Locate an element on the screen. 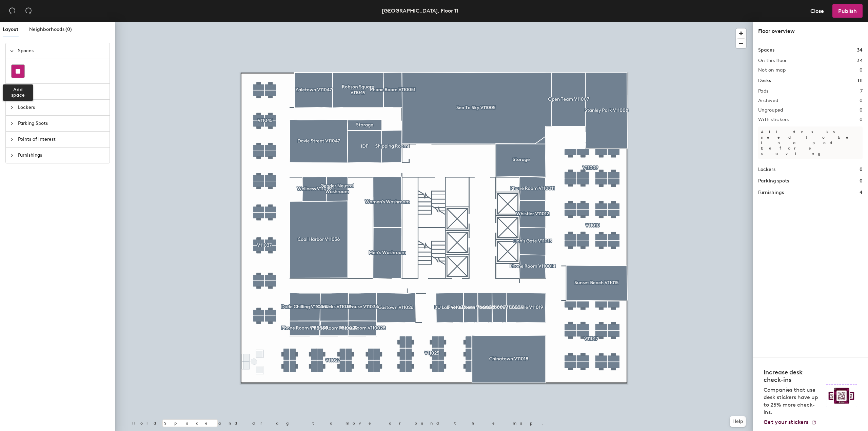  span: Furnishings is located at coordinates (62, 156).